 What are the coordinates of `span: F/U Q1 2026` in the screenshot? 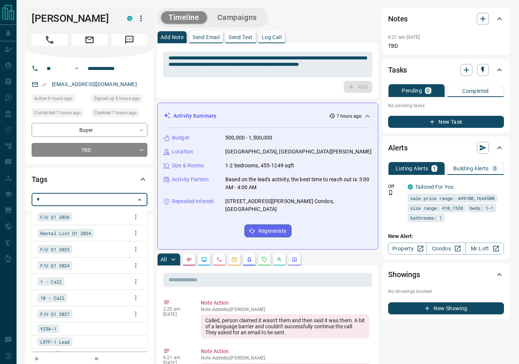 It's located at (55, 217).